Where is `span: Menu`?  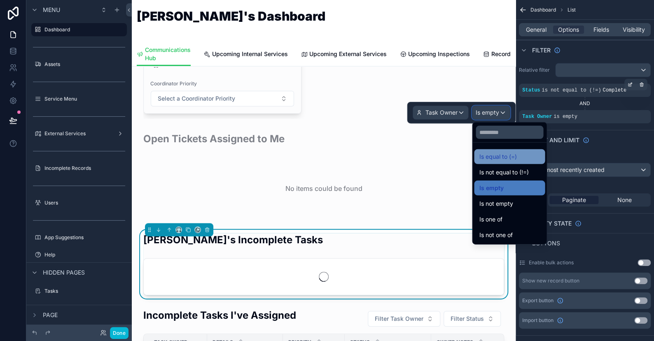 span: Menu is located at coordinates (51, 10).